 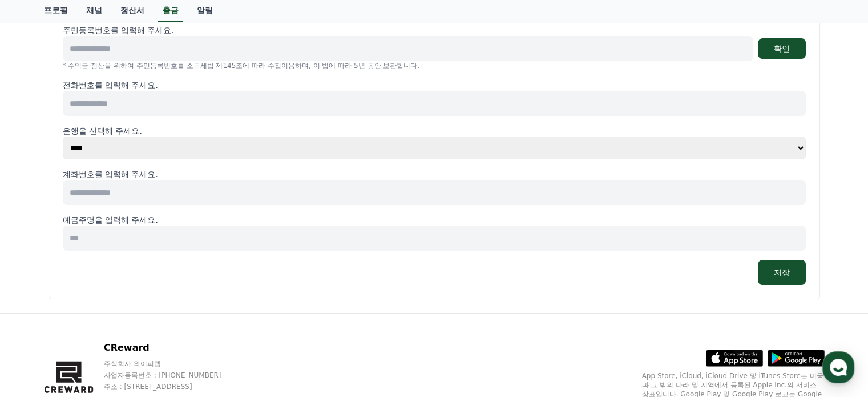 What do you see at coordinates (435, 131) in the screenshot?
I see `p: 은행을 선택해 주세요.` at bounding box center [435, 131].